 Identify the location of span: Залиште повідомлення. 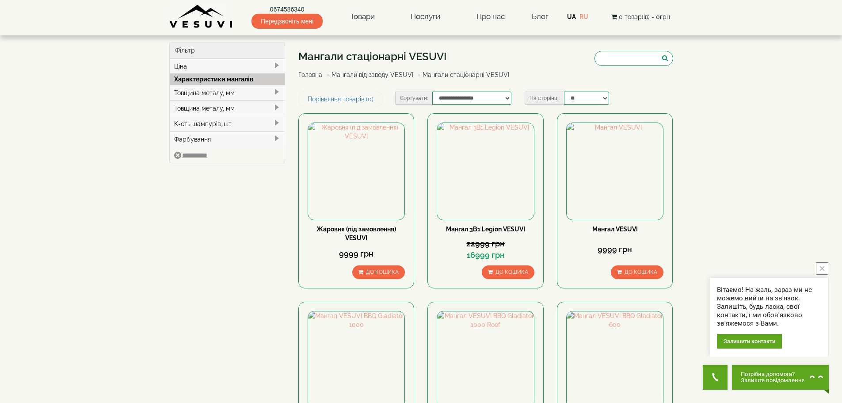
(772, 380).